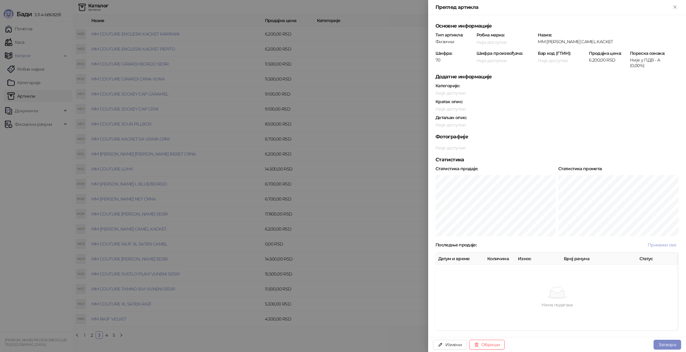 The height and width of the screenshot is (352, 686). Describe the element at coordinates (444, 53) in the screenshot. I see `strong: Шифра :` at that location.